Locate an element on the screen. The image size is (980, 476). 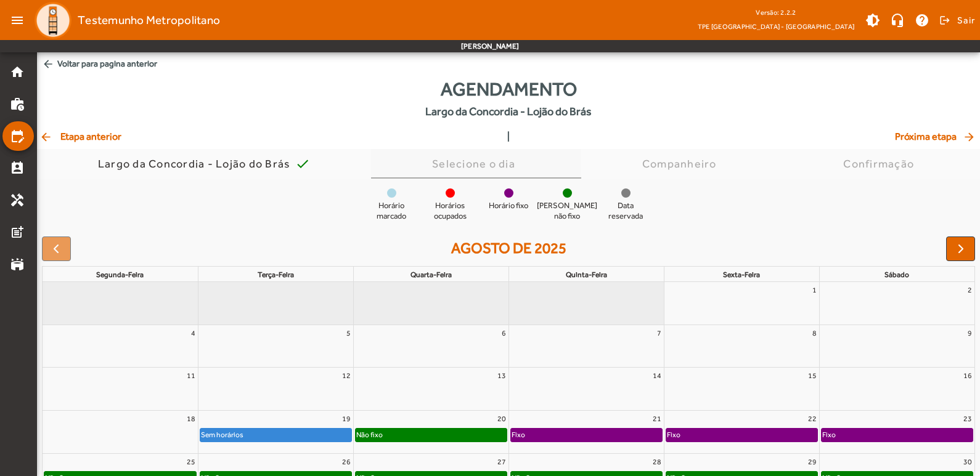
span: Agendamento is located at coordinates (509, 89).